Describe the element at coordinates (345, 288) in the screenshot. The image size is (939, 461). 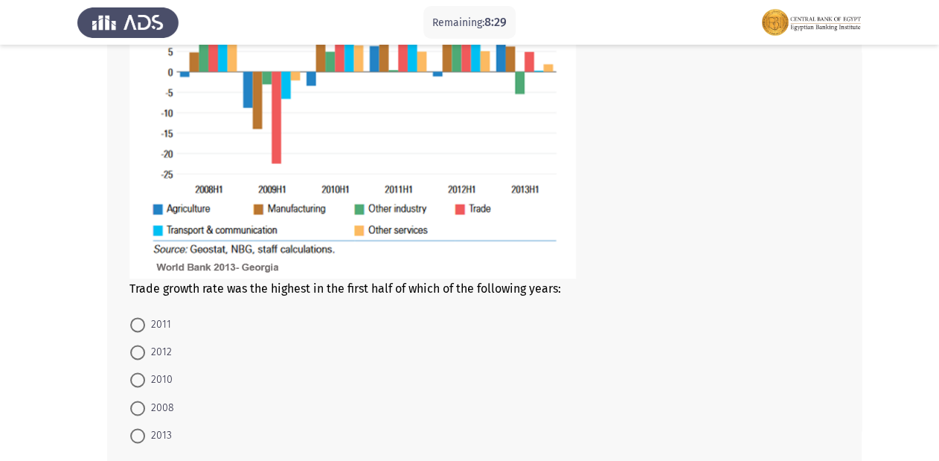
I see `span: Trade growth rate was the highest in the first half of which of the following years:` at that location.